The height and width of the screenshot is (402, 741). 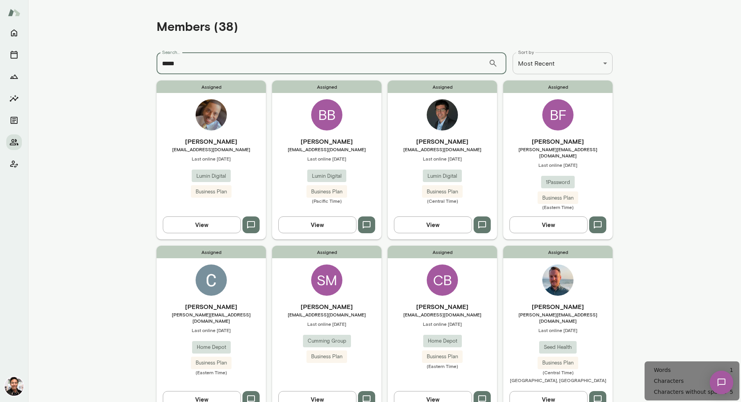 I want to click on img: Cecil Payne, so click(x=211, y=280).